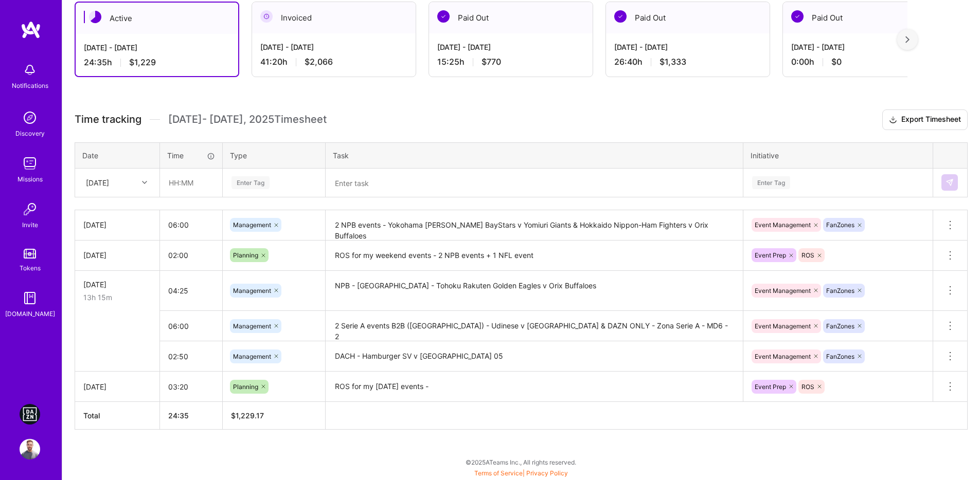  Describe the element at coordinates (688, 61) in the screenshot. I see `div: 26:40 h` at that location.